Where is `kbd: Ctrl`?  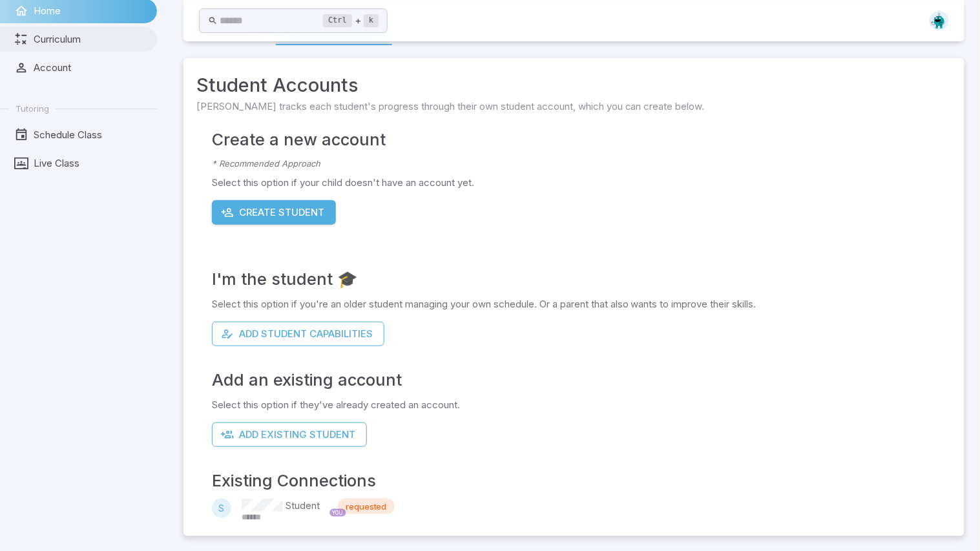 kbd: Ctrl is located at coordinates (337, 21).